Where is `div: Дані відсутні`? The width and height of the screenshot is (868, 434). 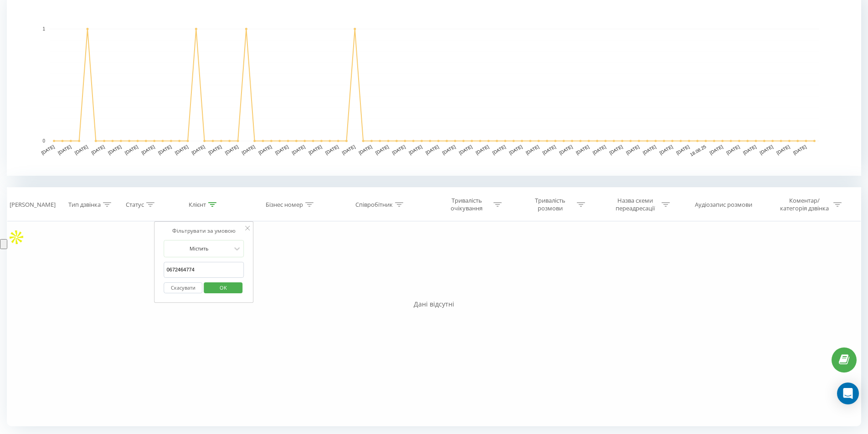 div: Дані відсутні is located at coordinates (434, 304).